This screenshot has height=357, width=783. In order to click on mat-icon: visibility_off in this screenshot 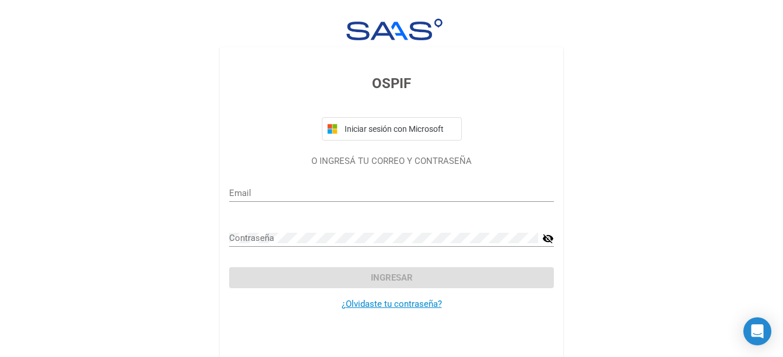, I will do `click(548, 238)`.